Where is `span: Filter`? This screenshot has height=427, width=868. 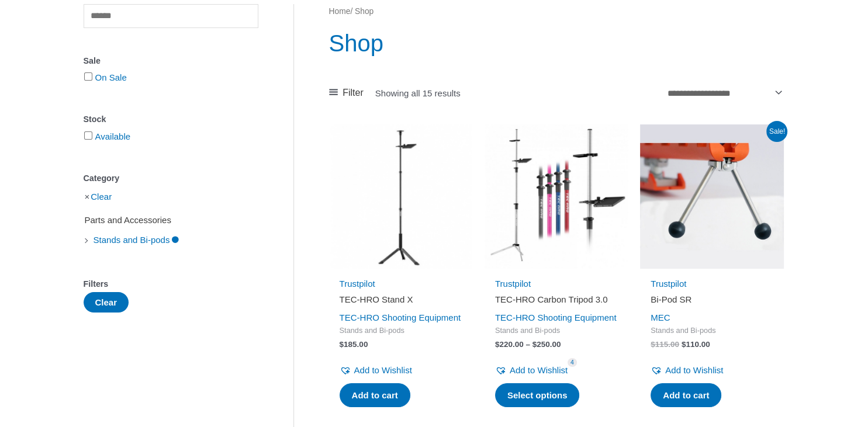
span: Filter is located at coordinates (353, 93).